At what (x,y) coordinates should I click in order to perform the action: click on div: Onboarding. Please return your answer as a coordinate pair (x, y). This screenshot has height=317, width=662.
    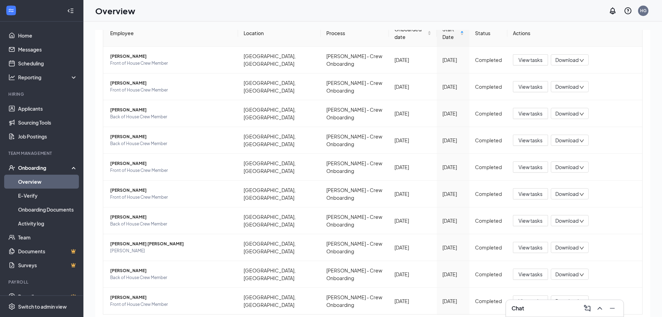
    Looking at the image, I should click on (45, 167).